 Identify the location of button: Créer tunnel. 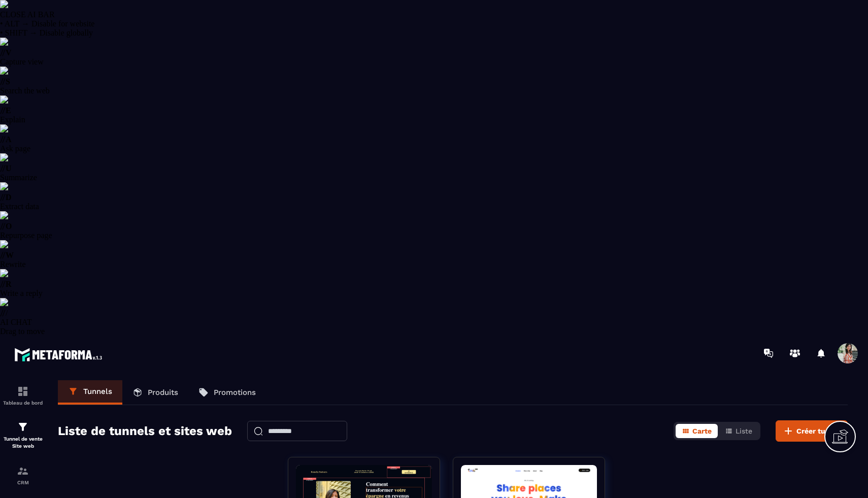
(812, 431).